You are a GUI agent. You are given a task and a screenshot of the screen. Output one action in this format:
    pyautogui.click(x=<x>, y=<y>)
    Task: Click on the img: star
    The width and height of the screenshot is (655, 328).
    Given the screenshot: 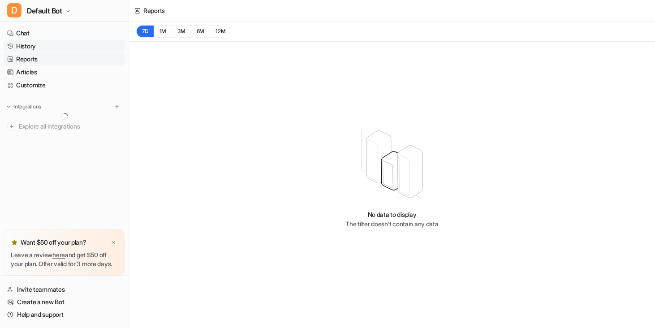 What is the action you would take?
    pyautogui.click(x=14, y=242)
    